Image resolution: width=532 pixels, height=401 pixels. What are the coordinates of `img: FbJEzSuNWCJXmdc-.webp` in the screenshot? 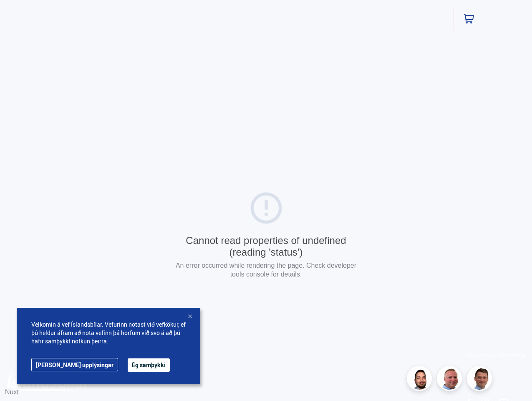 It's located at (481, 380).